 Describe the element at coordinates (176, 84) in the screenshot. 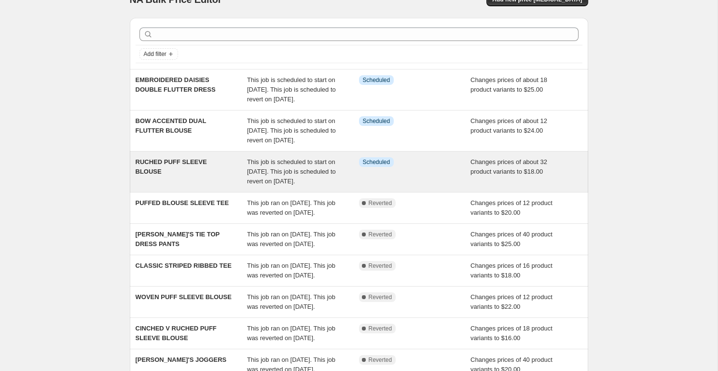

I see `span: EMBROIDERED DAISIES DOUBLE FLUTTER DRESS` at that location.